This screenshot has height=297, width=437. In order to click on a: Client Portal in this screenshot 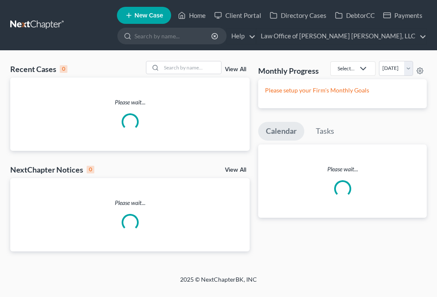, I will do `click(237, 15)`.